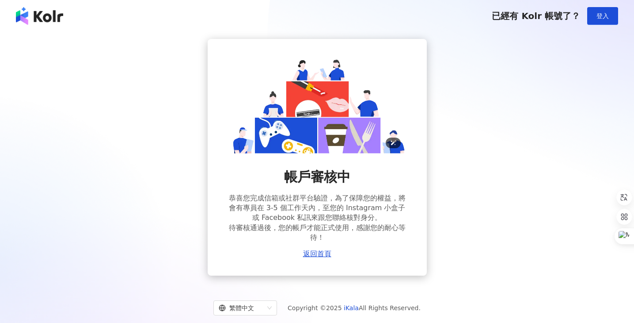  I want to click on div: 繁體中文, so click(241, 308).